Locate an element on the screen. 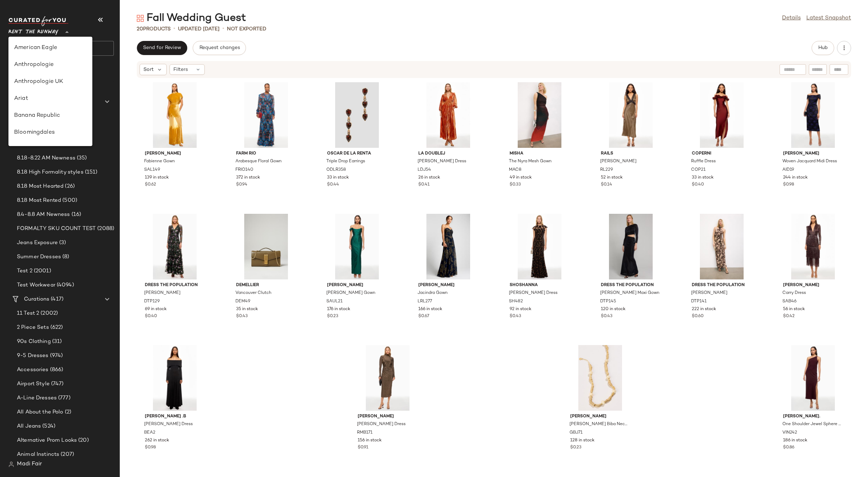 The height and width of the screenshot is (477, 868). span: Rent the Runway is located at coordinates (34, 31).